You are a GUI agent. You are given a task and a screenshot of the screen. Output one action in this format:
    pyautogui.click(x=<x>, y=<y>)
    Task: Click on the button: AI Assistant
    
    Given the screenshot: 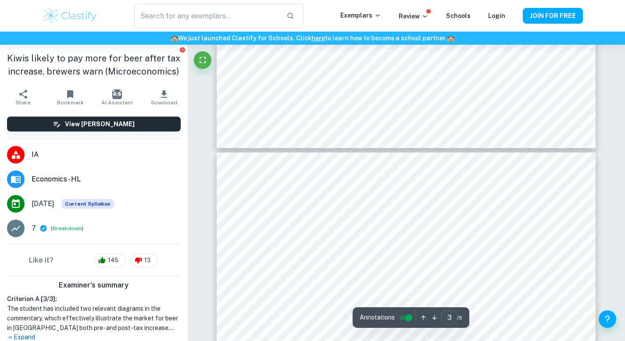 What is the action you would take?
    pyautogui.click(x=117, y=97)
    